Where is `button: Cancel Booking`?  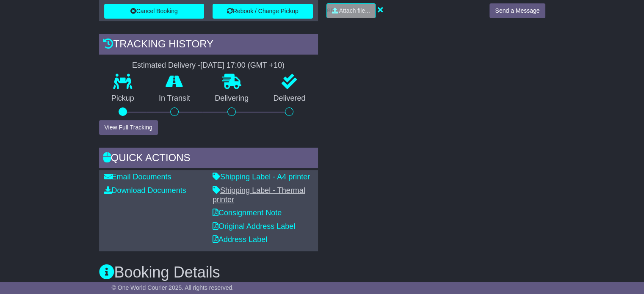 button: Cancel Booking is located at coordinates (154, 11).